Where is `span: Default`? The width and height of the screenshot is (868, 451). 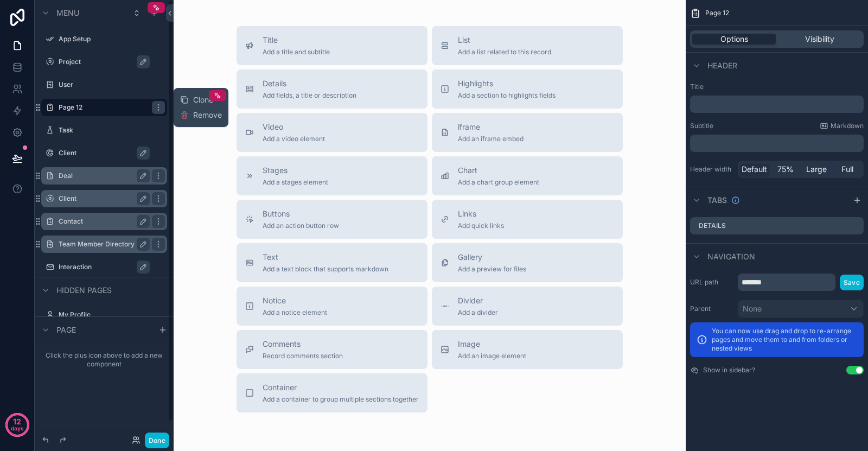 span: Default is located at coordinates (755, 170).